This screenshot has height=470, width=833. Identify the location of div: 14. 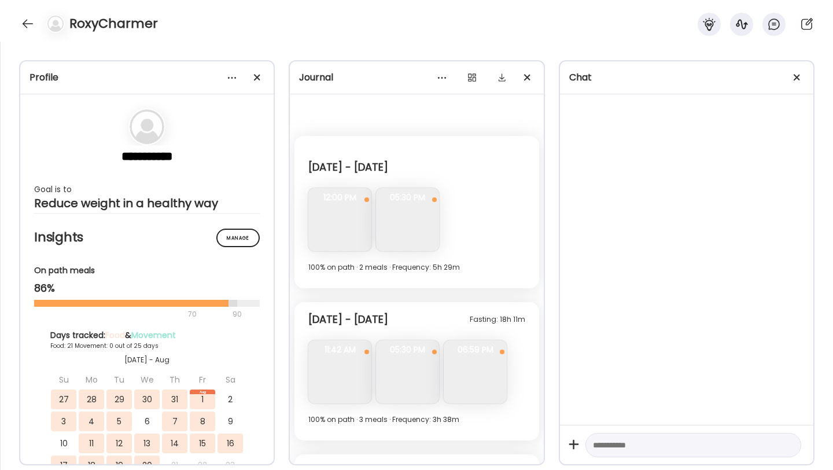
(175, 443).